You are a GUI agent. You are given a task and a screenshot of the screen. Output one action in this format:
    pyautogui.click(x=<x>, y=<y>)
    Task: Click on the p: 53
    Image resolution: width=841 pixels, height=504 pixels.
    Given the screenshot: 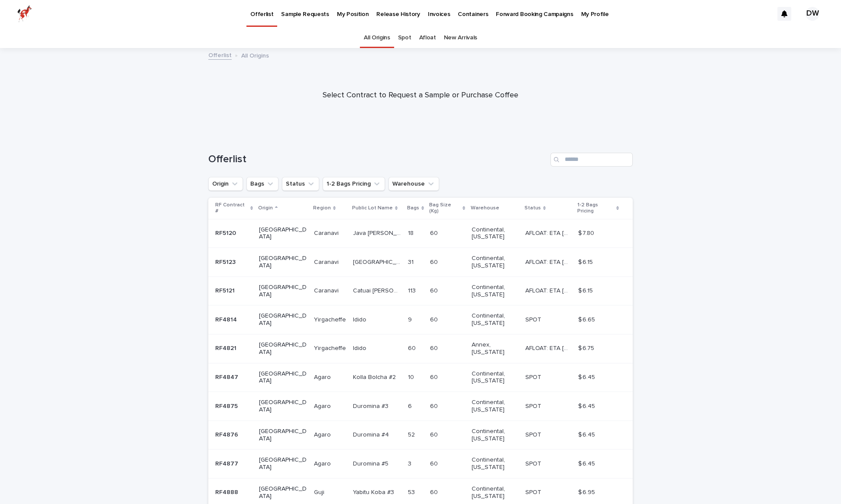 What is the action you would take?
    pyautogui.click(x=412, y=491)
    